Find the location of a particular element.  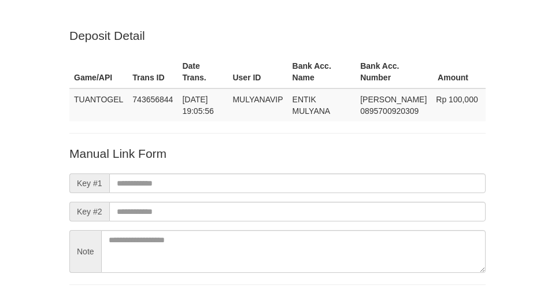

span: Note is located at coordinates (85, 252).